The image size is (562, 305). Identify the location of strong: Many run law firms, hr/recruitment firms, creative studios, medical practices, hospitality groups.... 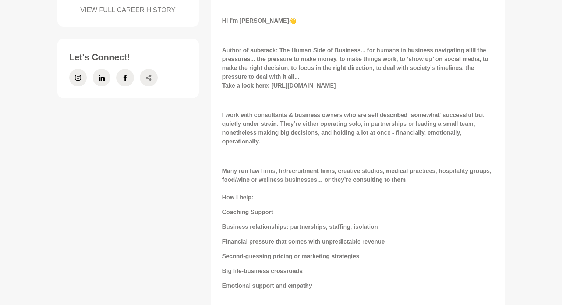
(357, 175).